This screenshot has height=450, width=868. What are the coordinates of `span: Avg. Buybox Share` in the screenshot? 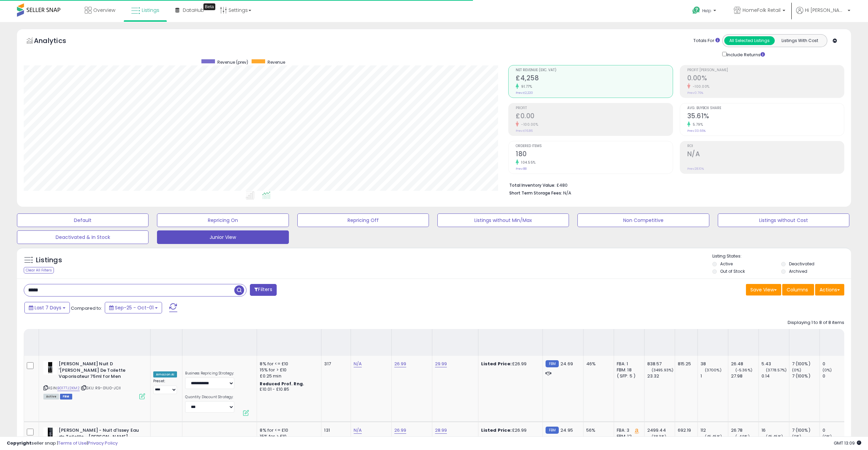 It's located at (765, 108).